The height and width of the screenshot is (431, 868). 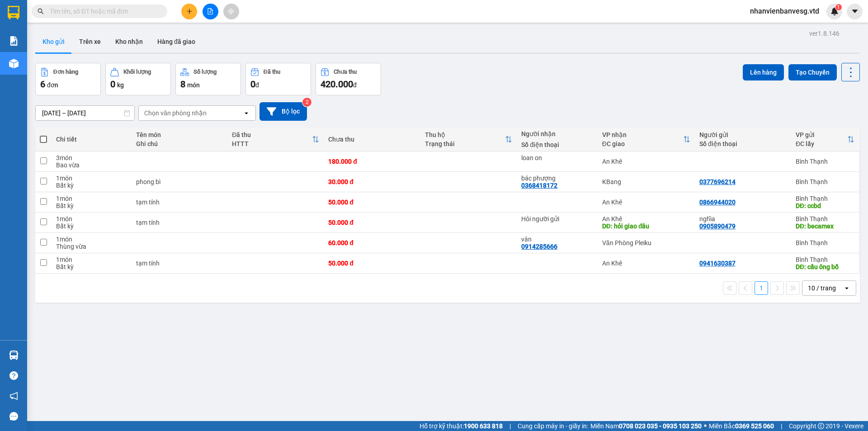 I want to click on div: 60.000 đ, so click(x=372, y=243).